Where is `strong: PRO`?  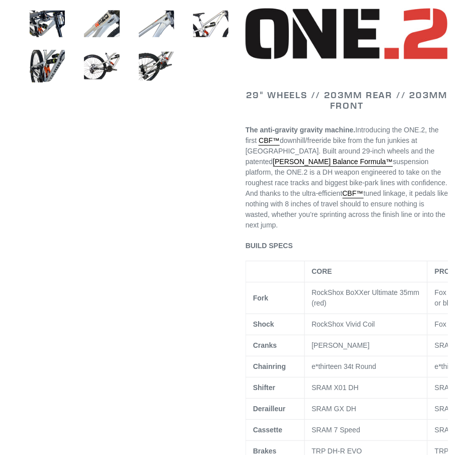
strong: PRO is located at coordinates (443, 271).